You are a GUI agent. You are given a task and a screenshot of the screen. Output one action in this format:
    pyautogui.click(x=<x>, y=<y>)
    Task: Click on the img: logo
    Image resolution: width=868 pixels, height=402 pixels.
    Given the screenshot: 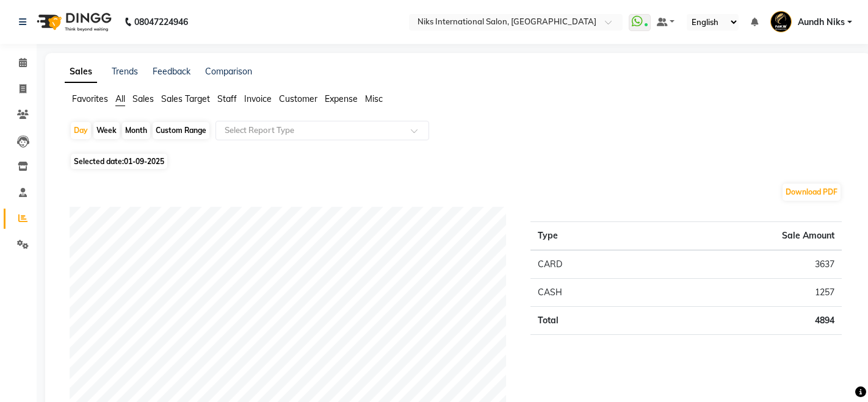 What is the action you would take?
    pyautogui.click(x=73, y=22)
    